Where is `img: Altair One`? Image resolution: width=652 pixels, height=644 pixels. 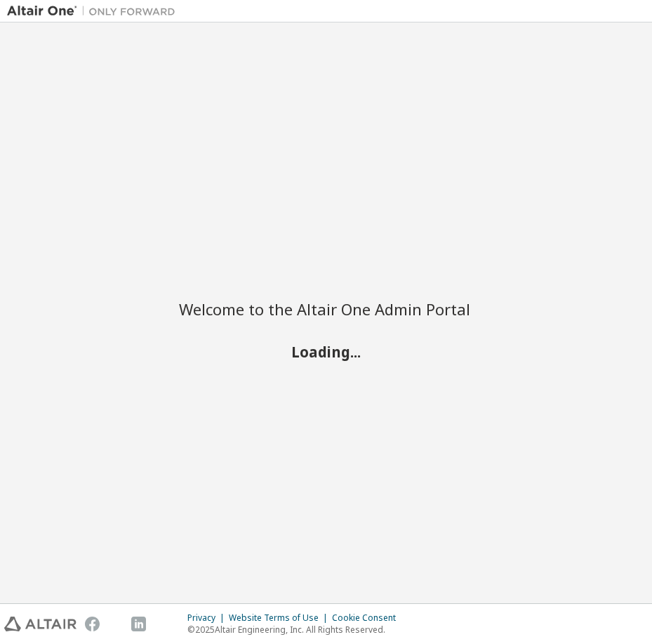 img: Altair One is located at coordinates (94, 11).